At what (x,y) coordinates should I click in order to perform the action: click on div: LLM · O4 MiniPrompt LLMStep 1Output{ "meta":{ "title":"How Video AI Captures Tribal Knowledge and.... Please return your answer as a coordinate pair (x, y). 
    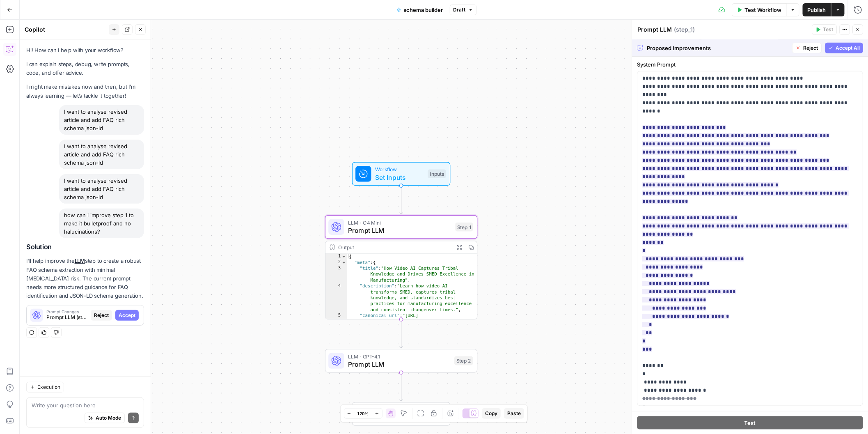
    Looking at the image, I should click on (402, 267).